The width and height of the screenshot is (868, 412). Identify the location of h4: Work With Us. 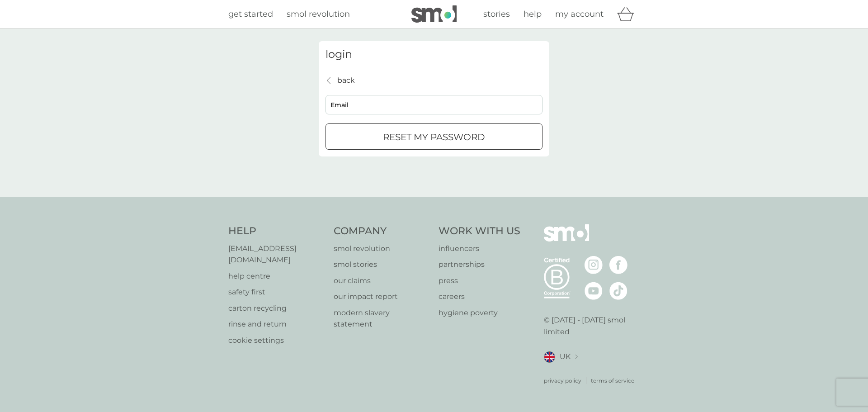
(479, 232).